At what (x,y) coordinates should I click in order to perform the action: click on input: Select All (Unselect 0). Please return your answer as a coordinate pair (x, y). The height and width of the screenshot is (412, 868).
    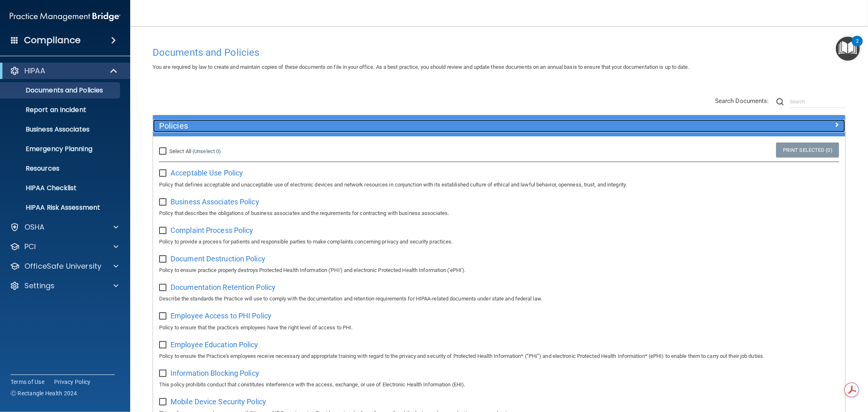
    Looking at the image, I should click on (163, 151).